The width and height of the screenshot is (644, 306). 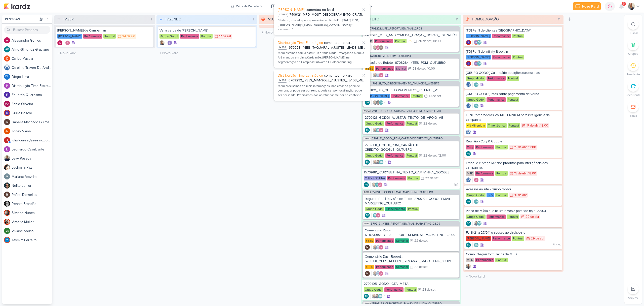 I want to click on input: Buscar Pessoas, so click(x=27, y=29).